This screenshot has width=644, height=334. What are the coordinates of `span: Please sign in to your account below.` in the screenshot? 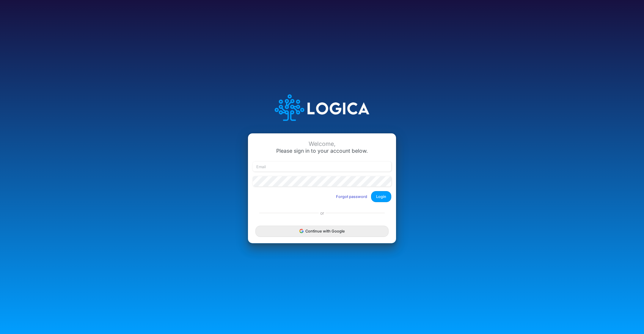 It's located at (322, 151).